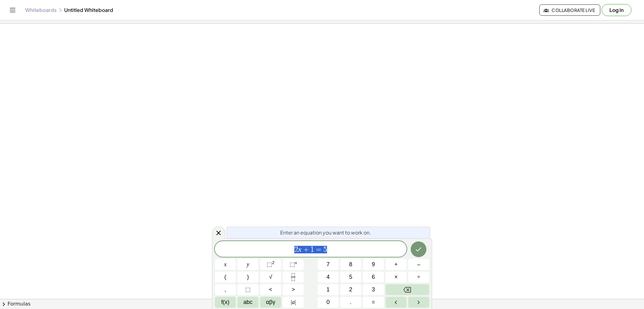 The width and height of the screenshot is (644, 309). Describe the element at coordinates (271, 264) in the screenshot. I see `button: Squared` at that location.